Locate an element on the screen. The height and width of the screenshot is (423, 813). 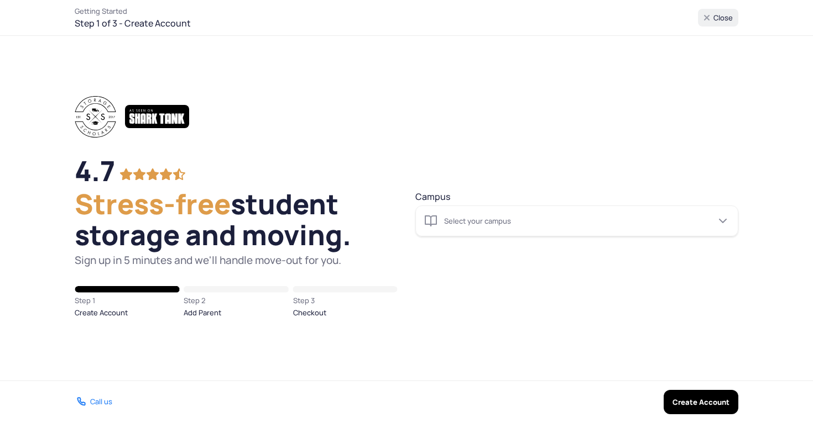
span: Add Parent is located at coordinates (235, 313).